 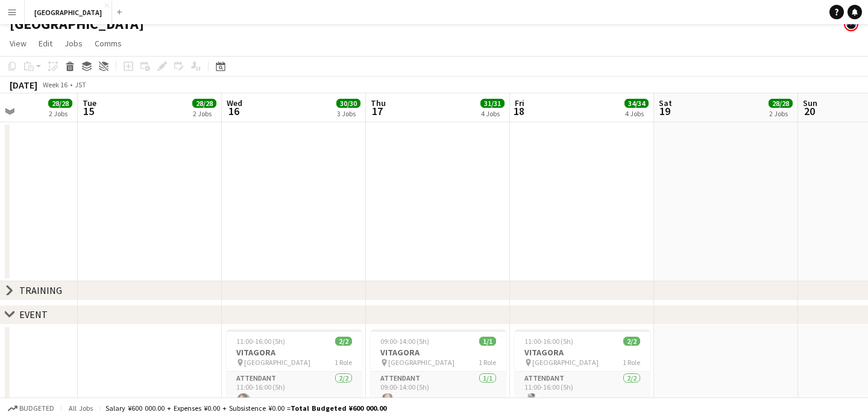 What do you see at coordinates (108, 43) in the screenshot?
I see `a: Comms` at bounding box center [108, 43].